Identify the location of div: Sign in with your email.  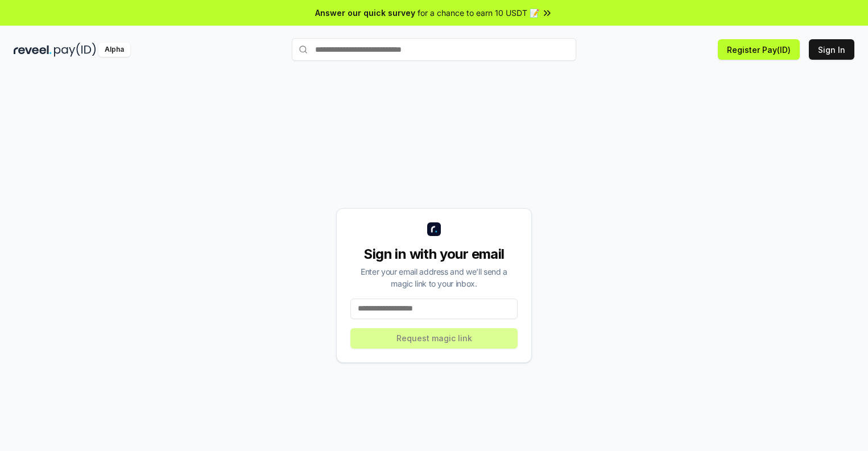
(434, 254).